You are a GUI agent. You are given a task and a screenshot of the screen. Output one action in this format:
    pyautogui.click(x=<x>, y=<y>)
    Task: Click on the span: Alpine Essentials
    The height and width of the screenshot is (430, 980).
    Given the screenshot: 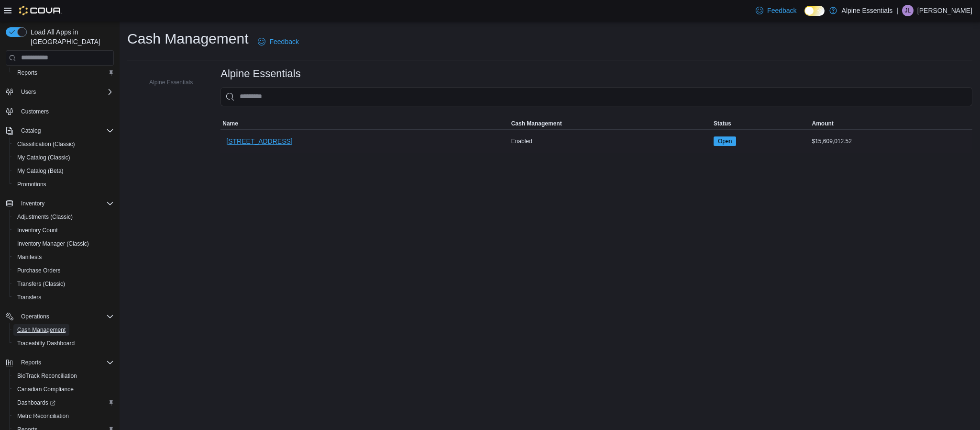 What is the action you would take?
    pyautogui.click(x=171, y=82)
    